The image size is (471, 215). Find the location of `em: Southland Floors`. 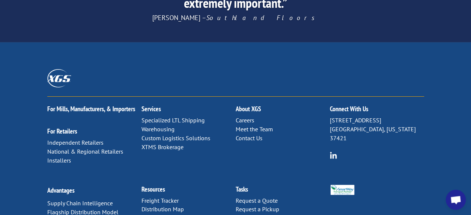

em: Southland Floors is located at coordinates (263, 18).